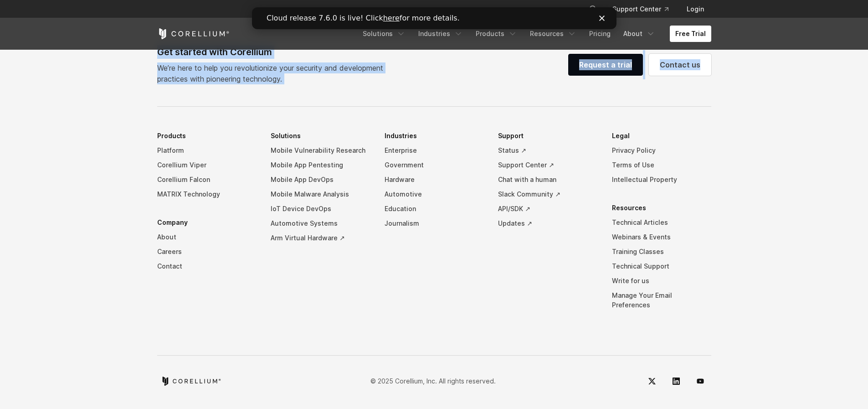 The height and width of the screenshot is (409, 868). Describe the element at coordinates (661, 165) in the screenshot. I see `a: Terms of Use` at that location.